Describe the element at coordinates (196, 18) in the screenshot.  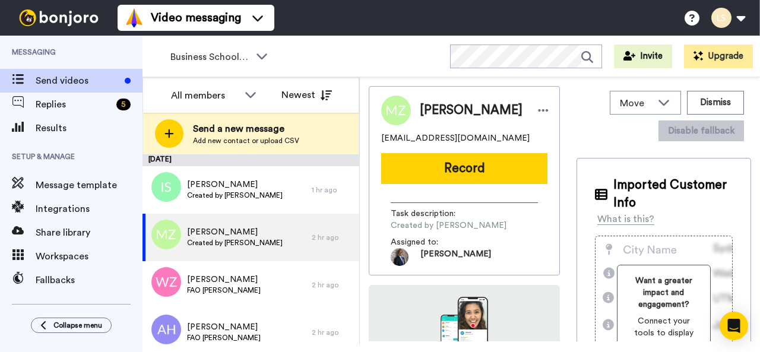
I see `span: Video messaging` at that location.